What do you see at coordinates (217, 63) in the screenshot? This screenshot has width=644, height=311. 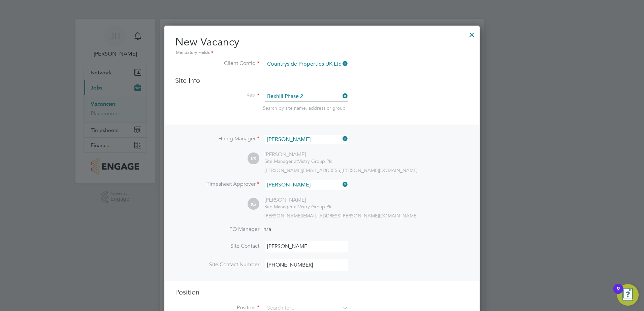 I see `label: Client Config` at bounding box center [217, 63].